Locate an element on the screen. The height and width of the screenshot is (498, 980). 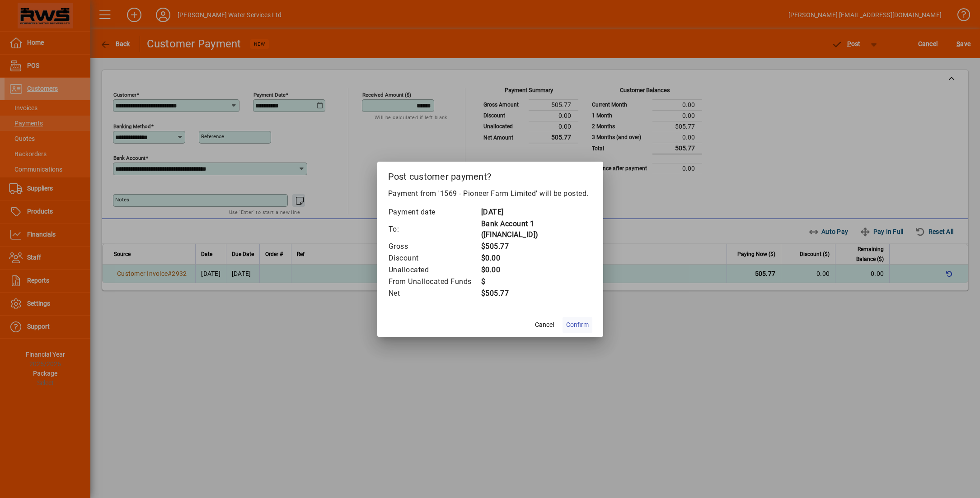
td: Payment date is located at coordinates (434, 212).